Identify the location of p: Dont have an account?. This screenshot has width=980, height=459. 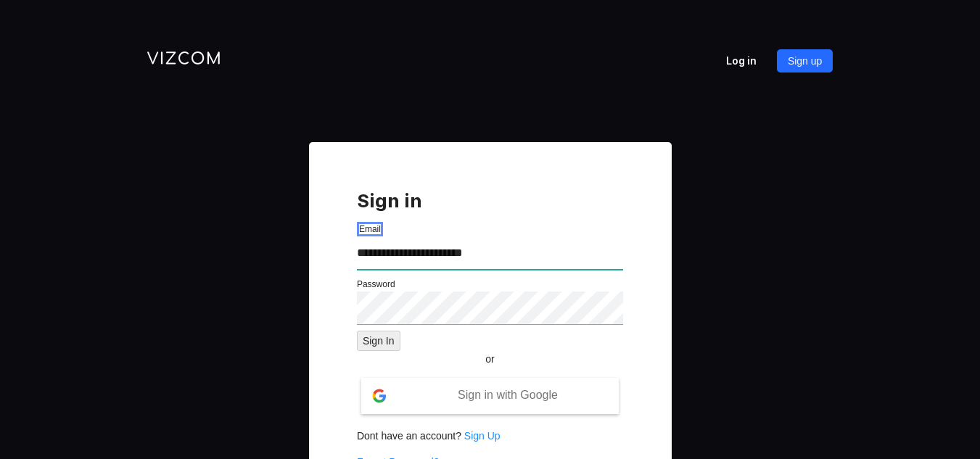
(490, 429).